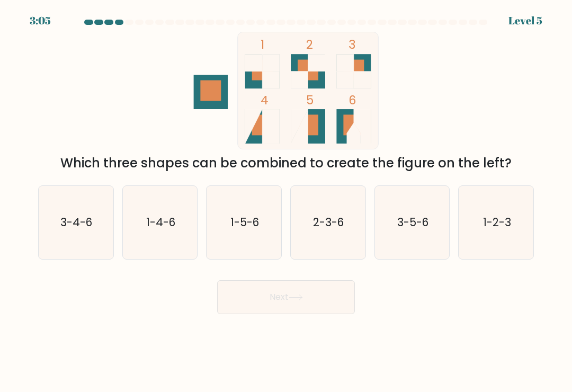 The width and height of the screenshot is (572, 392). What do you see at coordinates (309, 45) in the screenshot?
I see `tspan: 2` at bounding box center [309, 45].